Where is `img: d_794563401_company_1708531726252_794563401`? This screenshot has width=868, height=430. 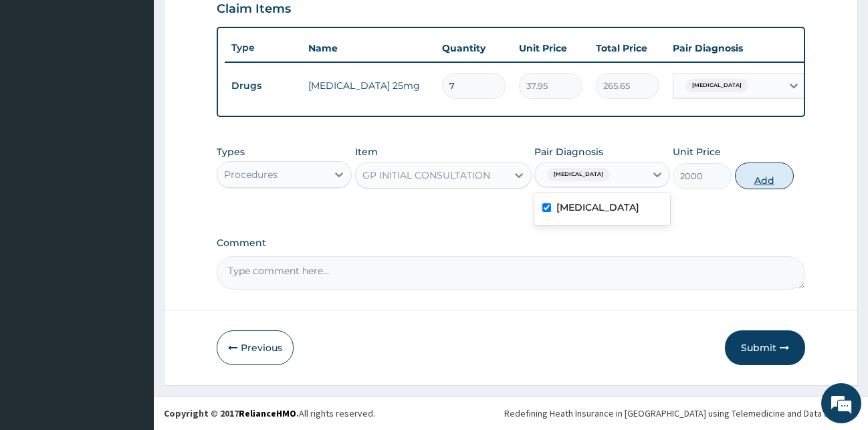 img: d_794563401_company_1708531726252_794563401 is located at coordinates (40, 84).